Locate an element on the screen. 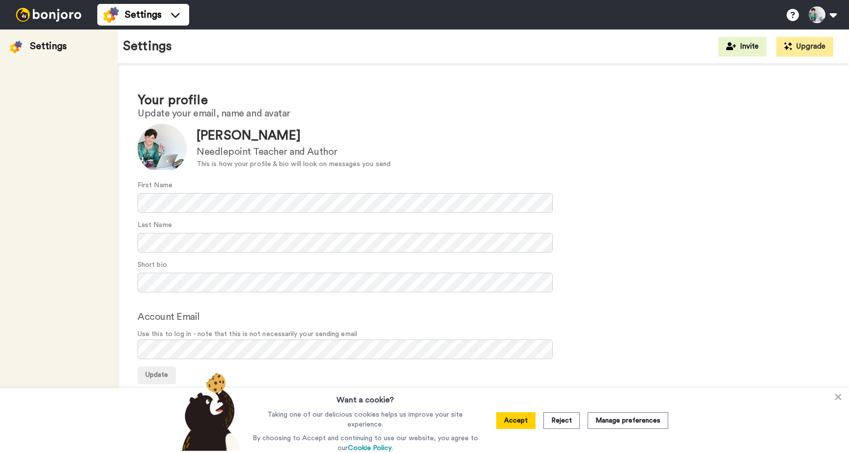 The width and height of the screenshot is (849, 453). label: Account Email is located at coordinates (169, 317).